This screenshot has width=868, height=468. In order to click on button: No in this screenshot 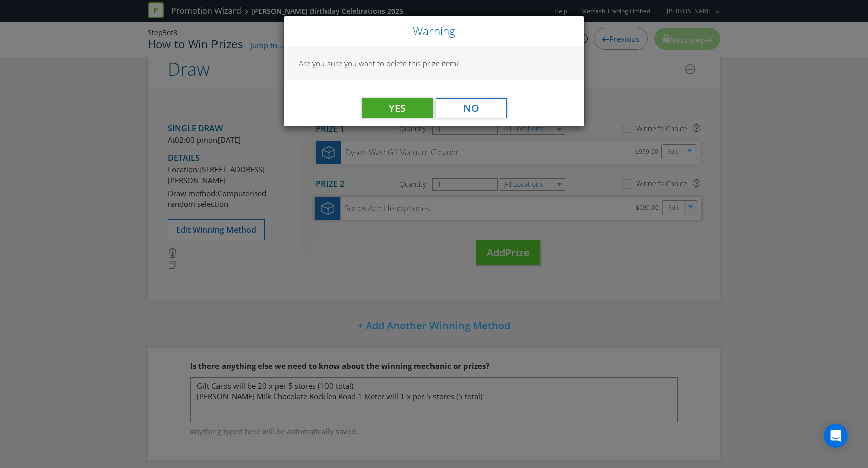, I will do `click(471, 108)`.